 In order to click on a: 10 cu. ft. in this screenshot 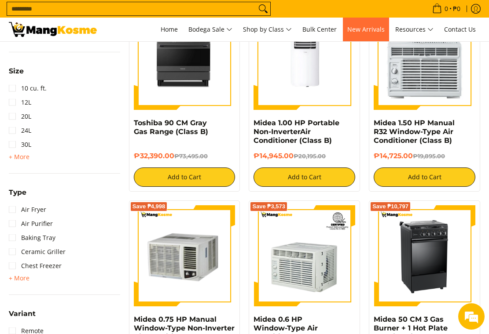, I will do `click(28, 88)`.